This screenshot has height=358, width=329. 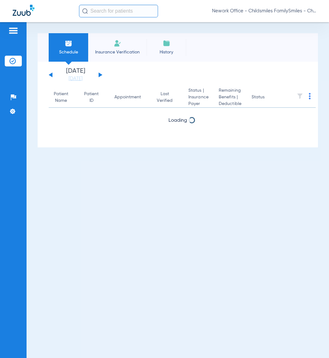 I want to click on th: Status |, so click(x=199, y=97).